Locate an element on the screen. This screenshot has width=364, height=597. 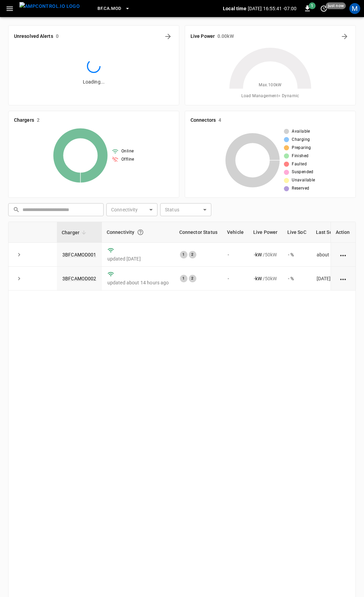
span: Offline is located at coordinates (128, 159).